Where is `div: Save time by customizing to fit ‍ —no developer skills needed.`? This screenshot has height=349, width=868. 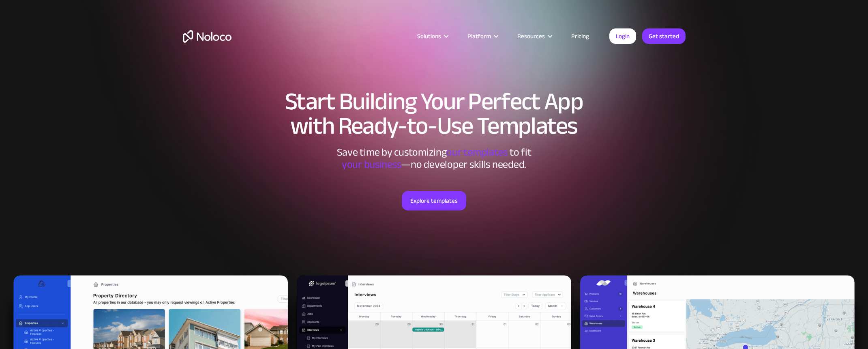 div: Save time by customizing to fit ‍ —no developer skills needed. is located at coordinates (434, 158).